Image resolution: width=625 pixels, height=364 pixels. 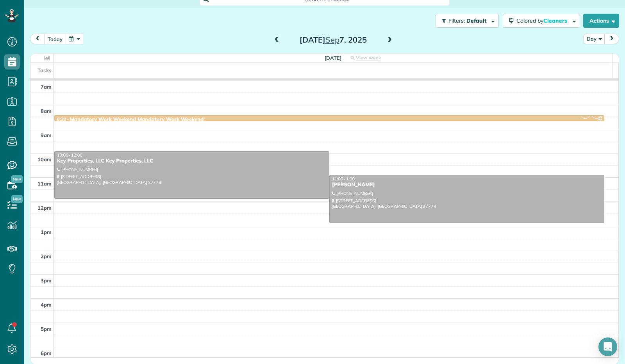 What do you see at coordinates (45, 183) in the screenshot?
I see `span: 11am` at bounding box center [45, 183].